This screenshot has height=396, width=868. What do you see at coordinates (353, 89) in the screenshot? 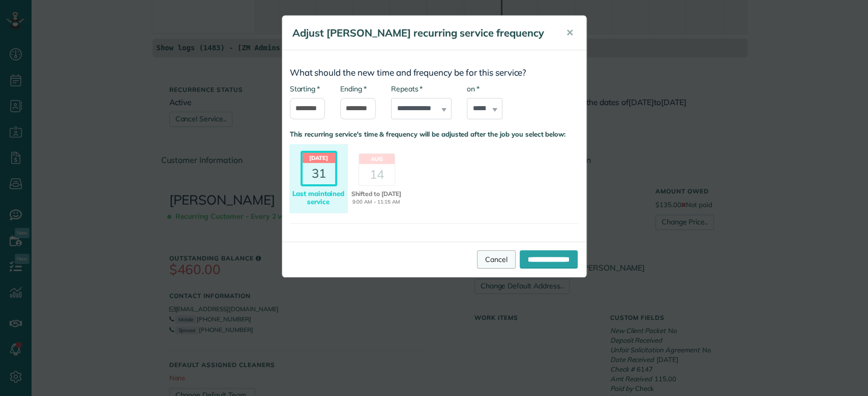
I see `label: Ending` at bounding box center [353, 89].